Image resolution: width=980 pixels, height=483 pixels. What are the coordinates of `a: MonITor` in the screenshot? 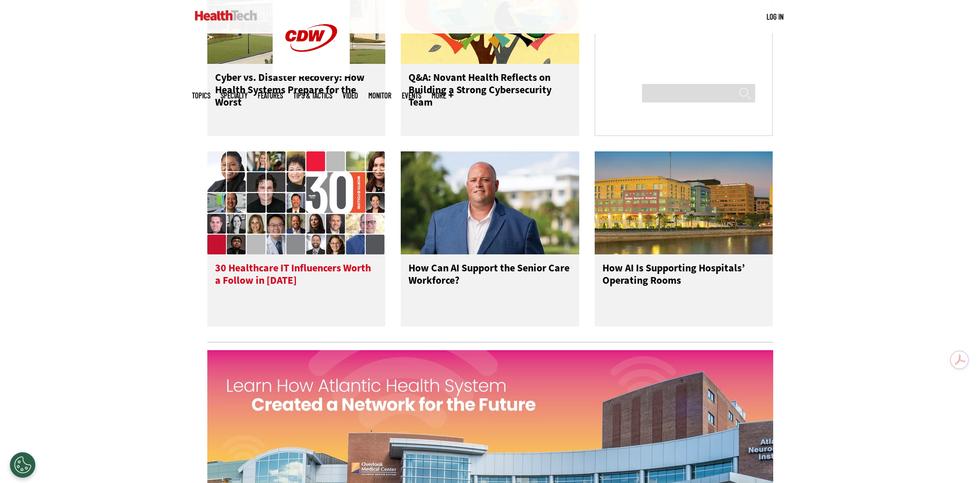 It's located at (380, 95).